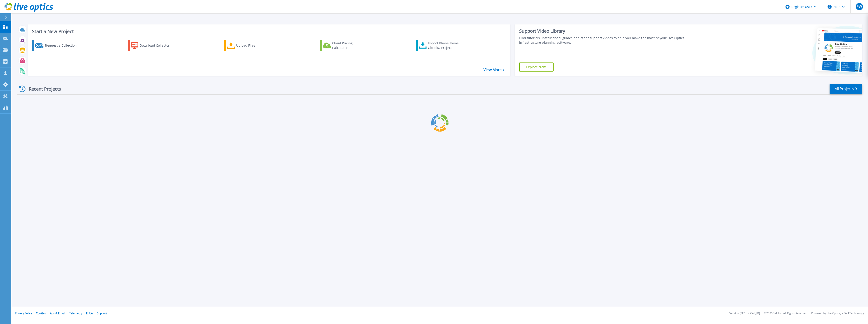 The height and width of the screenshot is (324, 868). Describe the element at coordinates (268, 31) in the screenshot. I see `h3: Start a New Project` at that location.